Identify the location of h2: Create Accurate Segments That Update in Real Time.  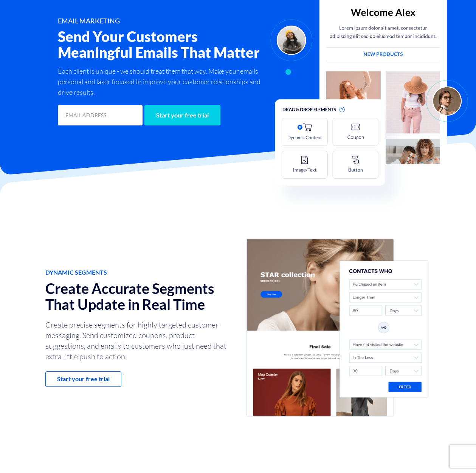
(139, 296).